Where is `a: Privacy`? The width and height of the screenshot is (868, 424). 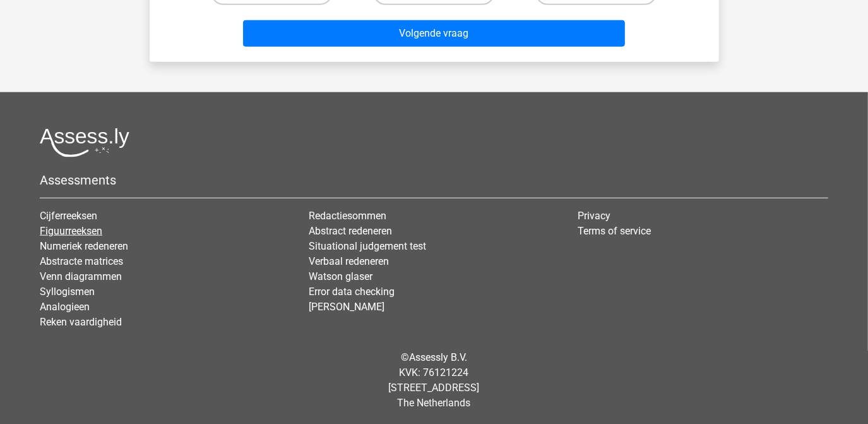 a: Privacy is located at coordinates (595, 215).